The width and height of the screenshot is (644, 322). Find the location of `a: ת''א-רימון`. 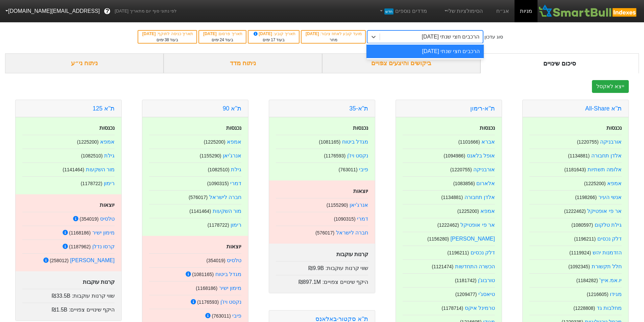

a: ת''א-רימון is located at coordinates (483, 108).